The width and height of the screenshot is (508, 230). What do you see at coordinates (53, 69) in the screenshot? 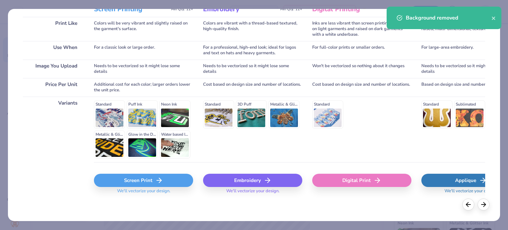
I see `div: Image You Upload` at bounding box center [53, 69].